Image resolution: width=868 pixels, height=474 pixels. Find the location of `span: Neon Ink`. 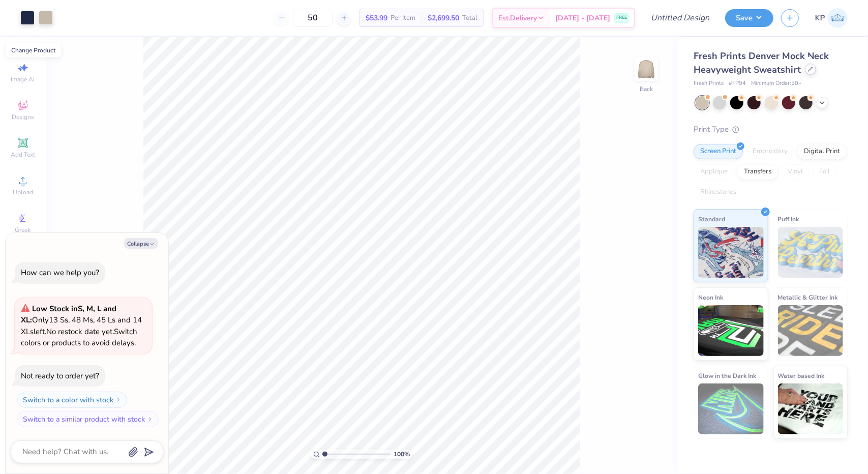

span: Neon Ink is located at coordinates (710, 297).